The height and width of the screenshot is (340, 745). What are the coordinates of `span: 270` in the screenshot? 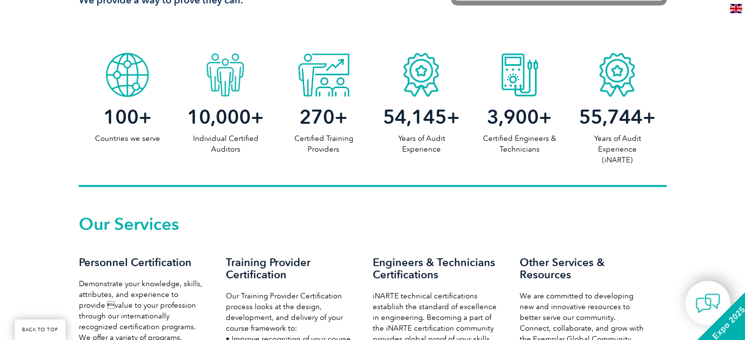 It's located at (317, 117).